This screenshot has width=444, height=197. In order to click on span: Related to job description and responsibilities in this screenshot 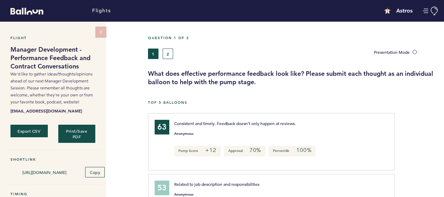, I will do `click(217, 184)`.